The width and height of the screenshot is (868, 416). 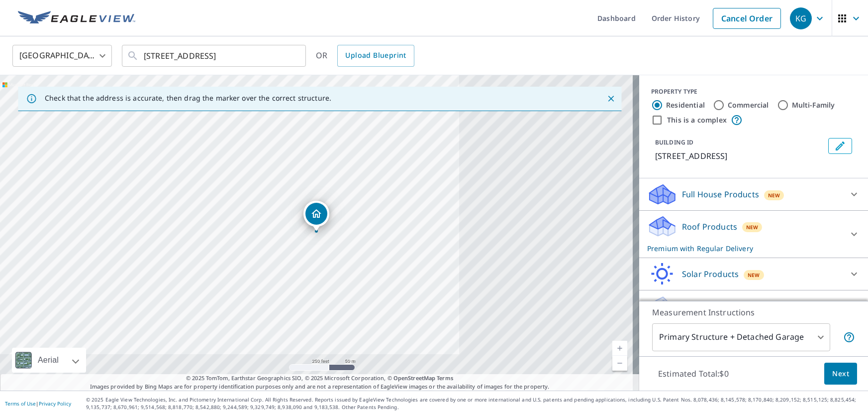 What do you see at coordinates (320, 378) in the screenshot?
I see `span: © 2025 TomTom, Earthstar Geographics SIO, © 2025 Microsoft Corporation, ©` at bounding box center [320, 378].